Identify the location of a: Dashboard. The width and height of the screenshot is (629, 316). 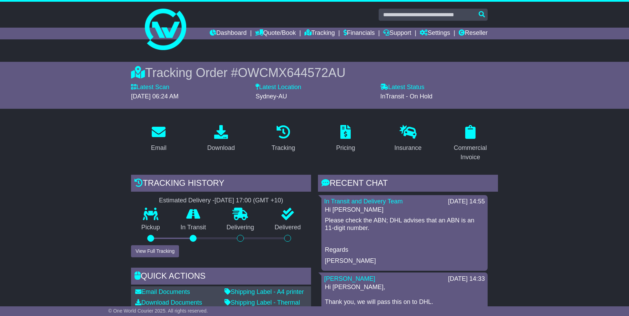
(228, 33).